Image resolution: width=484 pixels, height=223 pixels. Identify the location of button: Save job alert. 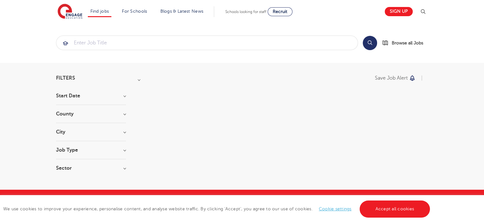
(395, 78).